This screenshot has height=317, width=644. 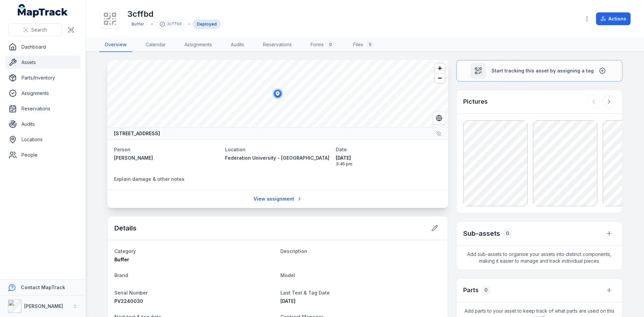 What do you see at coordinates (475, 102) in the screenshot?
I see `h3: Pictures` at bounding box center [475, 102].